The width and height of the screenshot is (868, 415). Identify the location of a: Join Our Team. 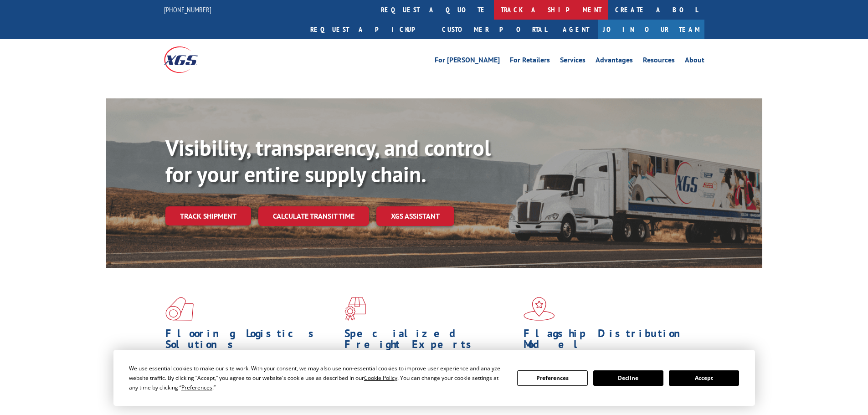
(651, 29).